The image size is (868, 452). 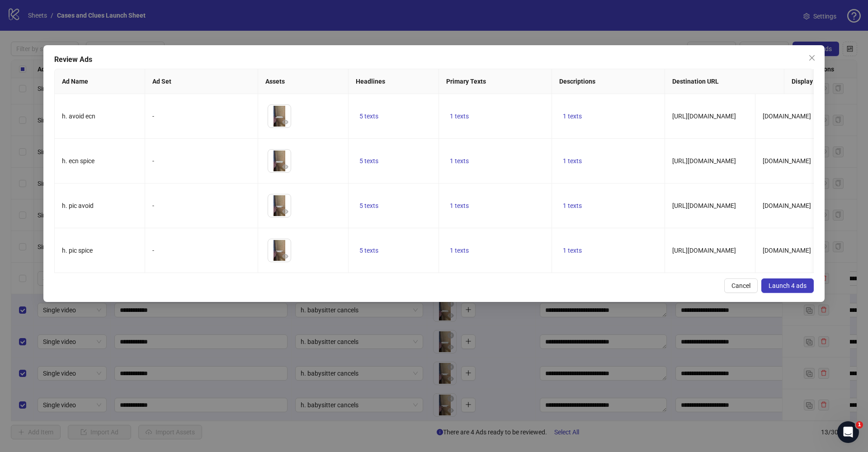 I want to click on button: Launch 4 ads, so click(x=787, y=285).